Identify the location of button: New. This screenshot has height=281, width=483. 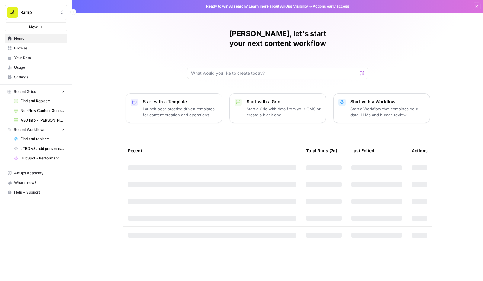
(36, 27).